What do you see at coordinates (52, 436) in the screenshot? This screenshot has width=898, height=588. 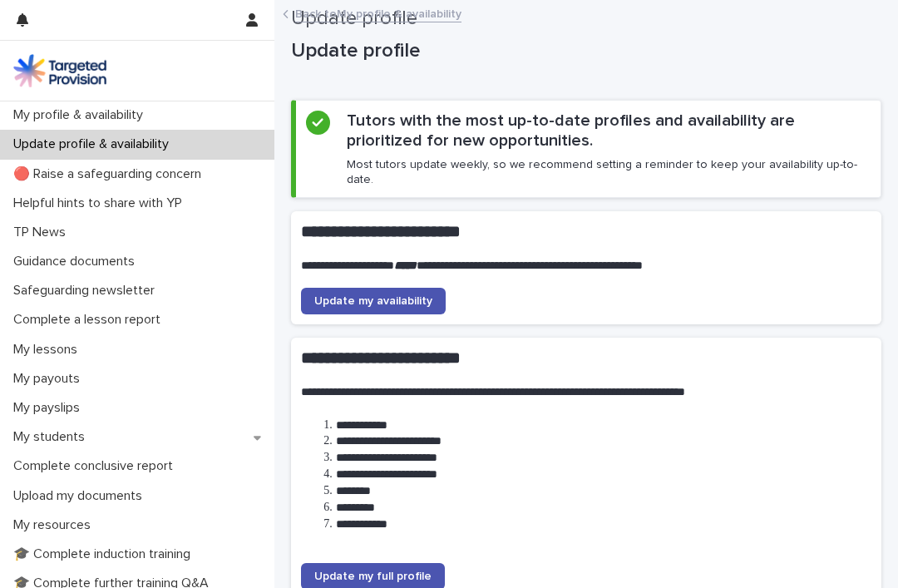 I see `p: My students` at bounding box center [52, 436].